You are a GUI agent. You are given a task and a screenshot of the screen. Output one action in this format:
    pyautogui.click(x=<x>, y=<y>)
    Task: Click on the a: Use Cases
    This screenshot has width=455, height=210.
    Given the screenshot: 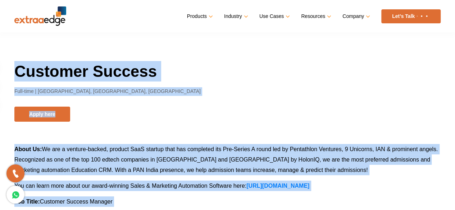 What is the action you would take?
    pyautogui.click(x=274, y=16)
    